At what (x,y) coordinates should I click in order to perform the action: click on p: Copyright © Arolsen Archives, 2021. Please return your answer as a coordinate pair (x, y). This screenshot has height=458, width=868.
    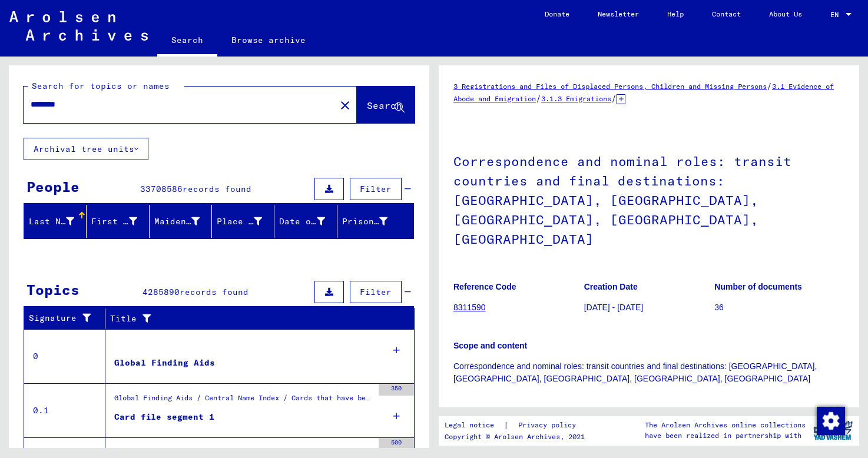
    Looking at the image, I should click on (517, 437).